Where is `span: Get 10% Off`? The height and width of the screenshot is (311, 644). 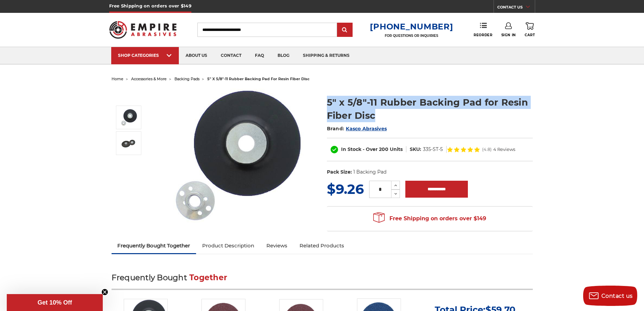
span: Get 10% Off is located at coordinates (55, 302).